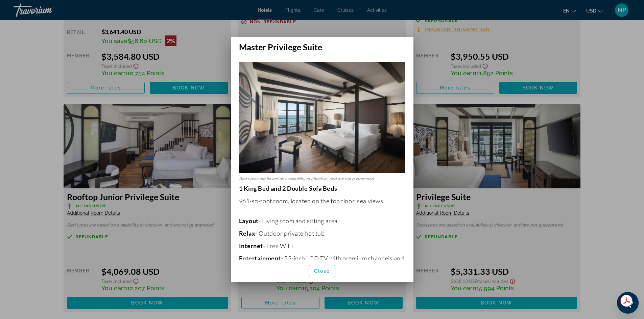 This screenshot has width=644, height=319. I want to click on p: - Outdoor private hot tub, so click(322, 233).